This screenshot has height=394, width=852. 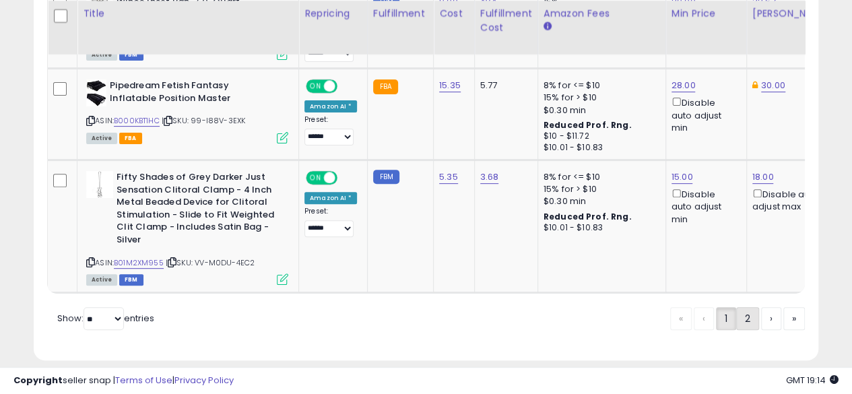 What do you see at coordinates (726, 318) in the screenshot?
I see `a: 1` at bounding box center [726, 318].